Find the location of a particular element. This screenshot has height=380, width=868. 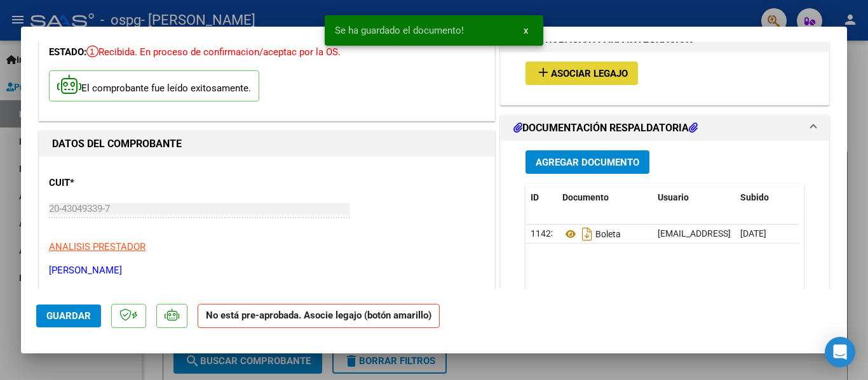

span: Recibida. En proceso de confirmacion/aceptac por la OS. is located at coordinates (213, 52).